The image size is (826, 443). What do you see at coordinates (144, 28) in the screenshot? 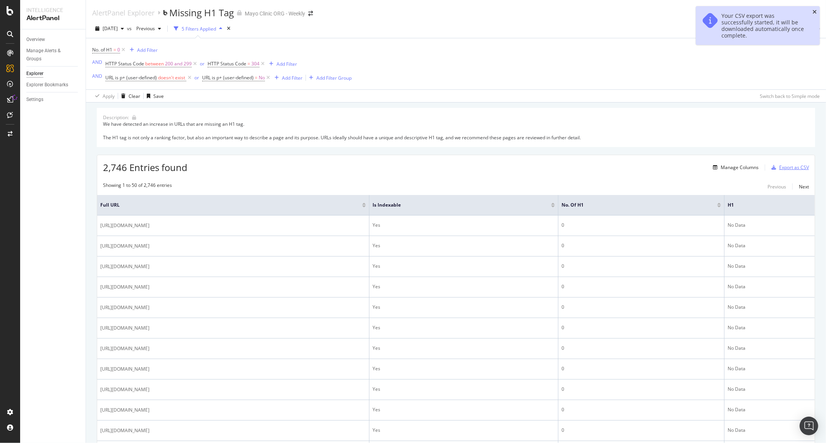
I see `span: Previous` at bounding box center [144, 28].